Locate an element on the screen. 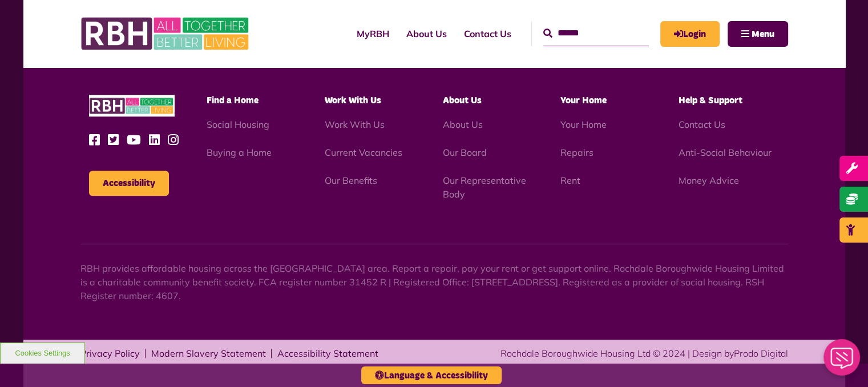 The width and height of the screenshot is (868, 387). a: Buying a Home is located at coordinates (239, 153).